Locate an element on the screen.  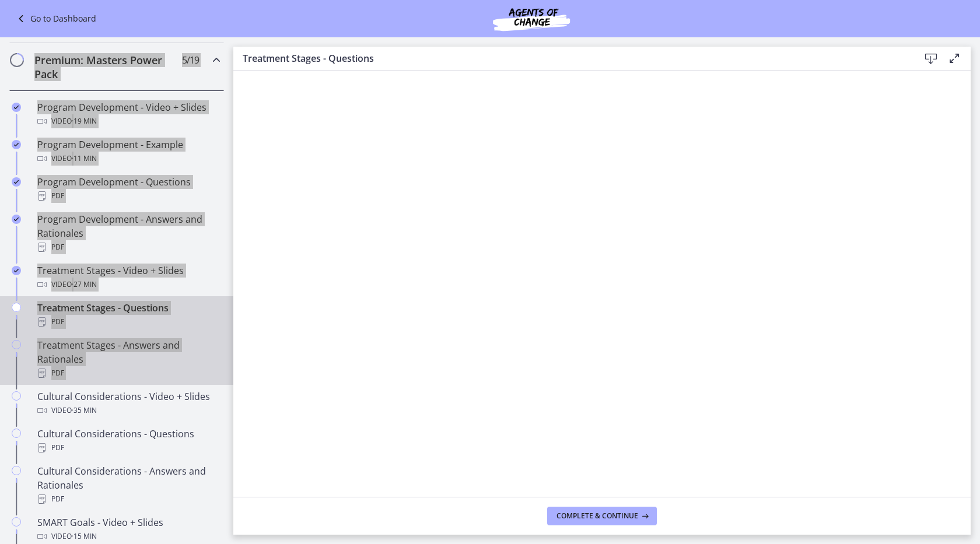
h2: Premium: Masters Power Pack is located at coordinates (106, 67).